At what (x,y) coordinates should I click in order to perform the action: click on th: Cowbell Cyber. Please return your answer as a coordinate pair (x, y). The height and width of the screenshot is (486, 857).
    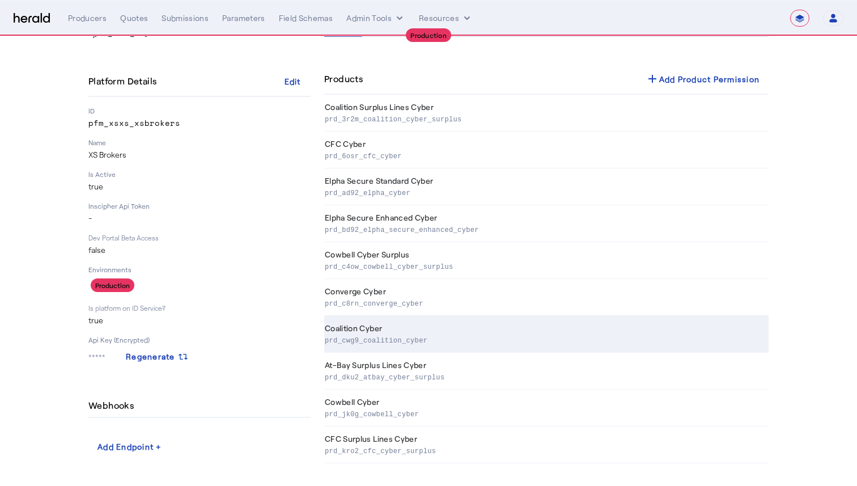
    Looking at the image, I should click on (546, 408).